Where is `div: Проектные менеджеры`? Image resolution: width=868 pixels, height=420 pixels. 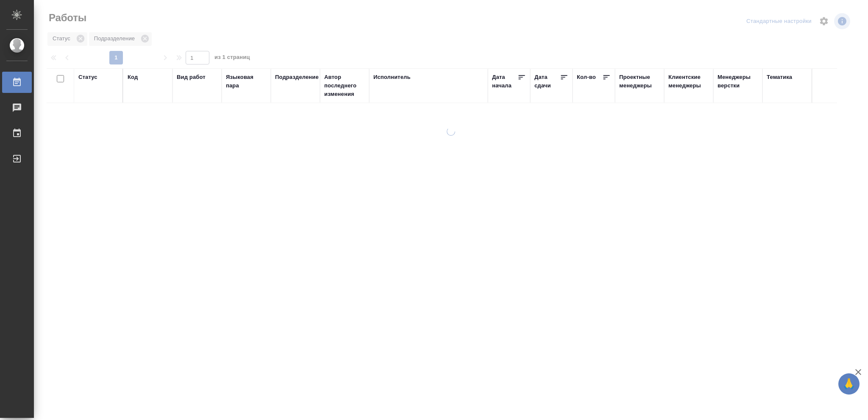 div: Проектные менеджеры is located at coordinates (640, 82).